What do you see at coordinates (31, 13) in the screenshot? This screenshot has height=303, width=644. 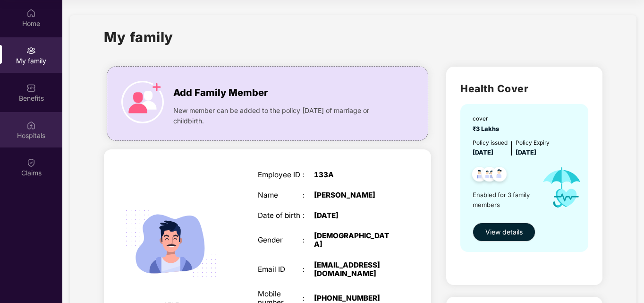 I see `img: svg+xml;base64,PHN2ZyBpZD0iSG9tZSIgeG1sbnM9Imh0dHA6Ly93d3cudzMub3JnLzIwMDAvc3ZnIiB3aWR0aD0iMjAiIG...` at bounding box center [31, 13].